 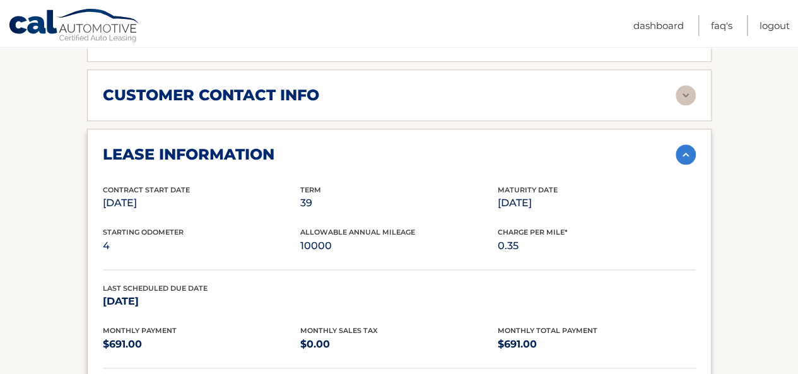 I want to click on a: Logout, so click(x=774, y=25).